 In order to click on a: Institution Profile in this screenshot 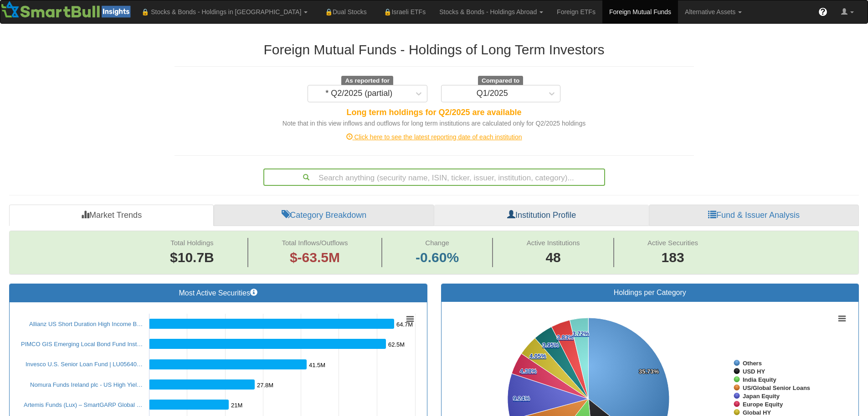, I will do `click(541, 216)`.